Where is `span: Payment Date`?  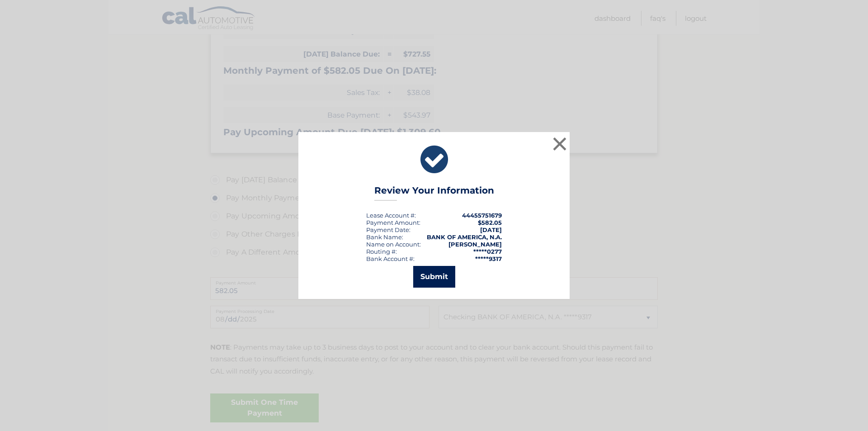 span: Payment Date is located at coordinates (388, 230).